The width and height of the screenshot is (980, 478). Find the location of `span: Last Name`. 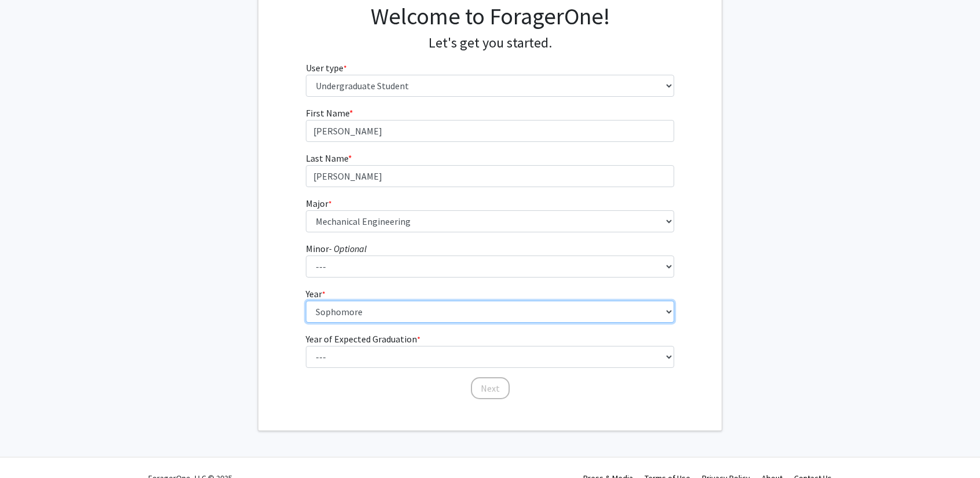

span: Last Name is located at coordinates (326, 158).